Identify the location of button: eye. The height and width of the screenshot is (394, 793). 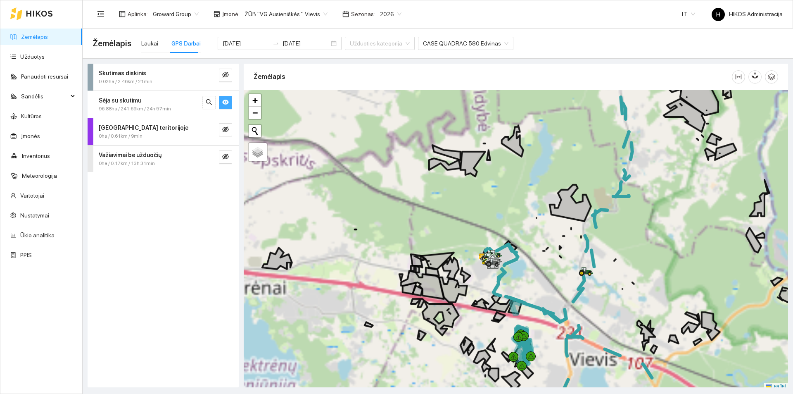
(226, 102).